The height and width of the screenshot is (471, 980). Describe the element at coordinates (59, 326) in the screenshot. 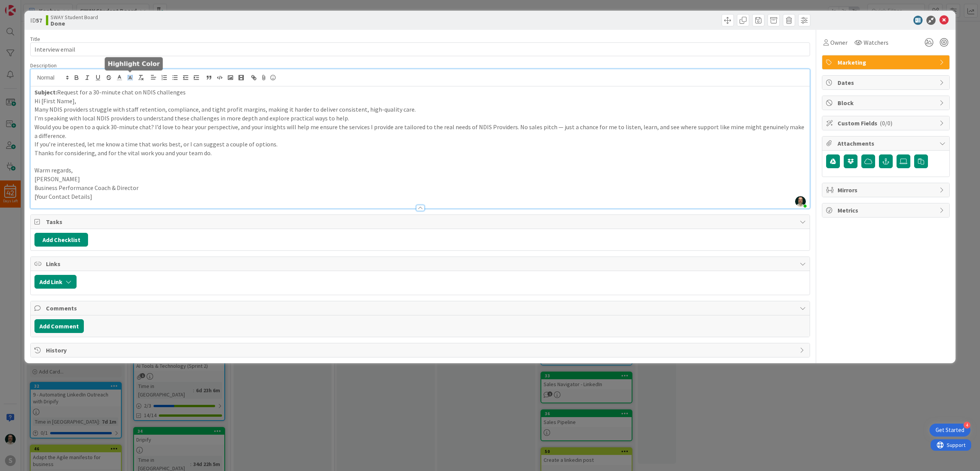

I see `button: Add Comment` at that location.